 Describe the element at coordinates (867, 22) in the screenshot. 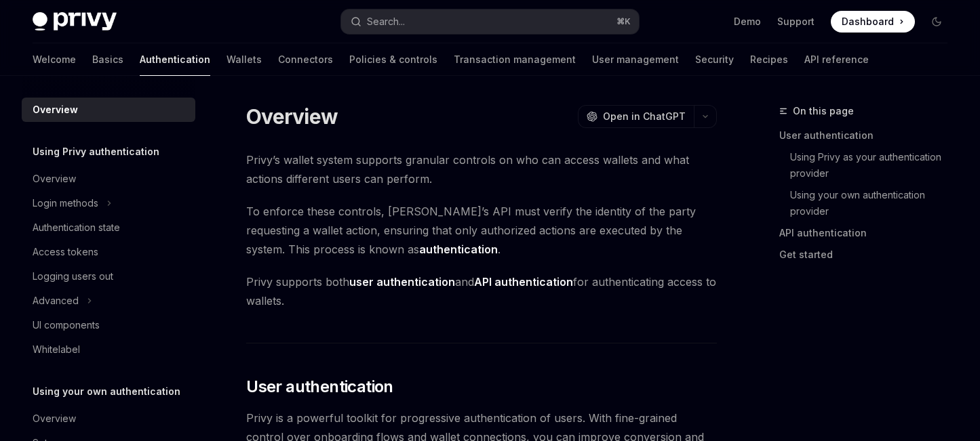

I see `span: Dashboard` at that location.